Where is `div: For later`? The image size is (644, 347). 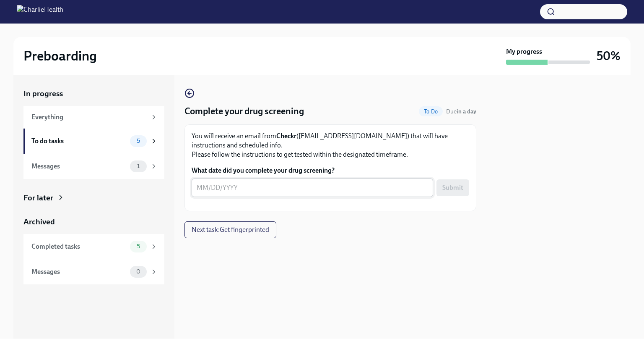 div: For later is located at coordinates (38, 198).